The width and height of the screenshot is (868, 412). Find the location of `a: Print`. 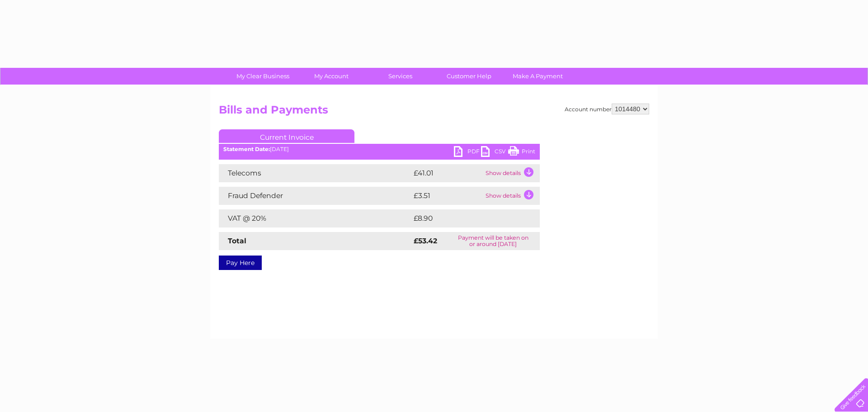

a: Print is located at coordinates (522, 153).